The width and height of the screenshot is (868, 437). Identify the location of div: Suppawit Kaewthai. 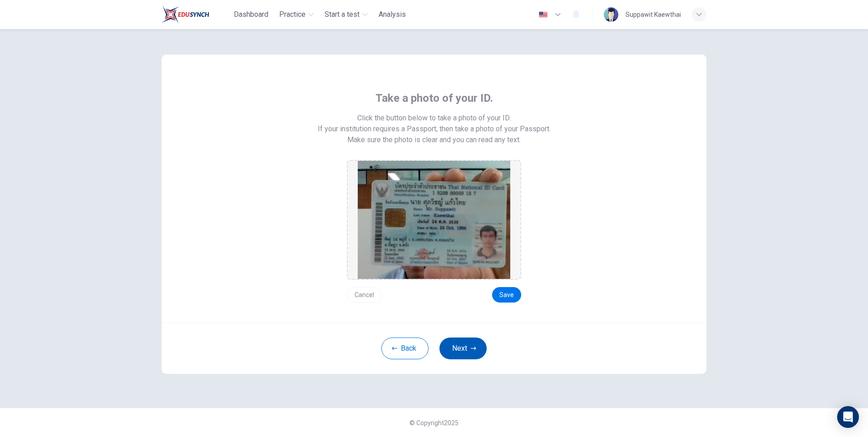
(653, 14).